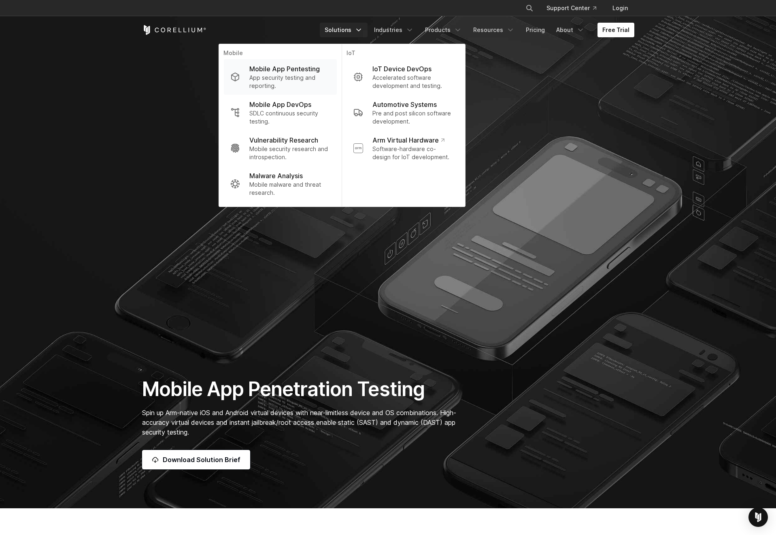 This screenshot has width=776, height=535. Describe the element at coordinates (303, 389) in the screenshot. I see `h1: Mobile App Penetration Testing` at that location.